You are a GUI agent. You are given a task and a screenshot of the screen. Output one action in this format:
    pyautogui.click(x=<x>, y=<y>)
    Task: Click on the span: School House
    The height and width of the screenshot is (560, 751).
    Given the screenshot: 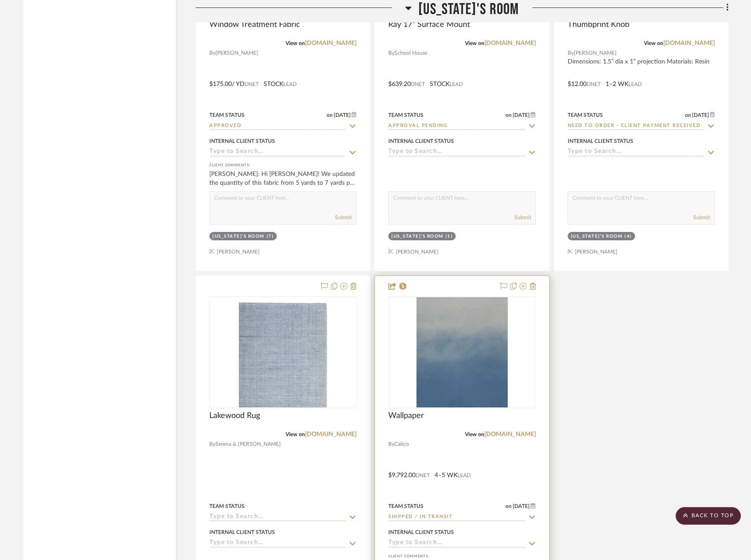 What is the action you would take?
    pyautogui.click(x=411, y=53)
    